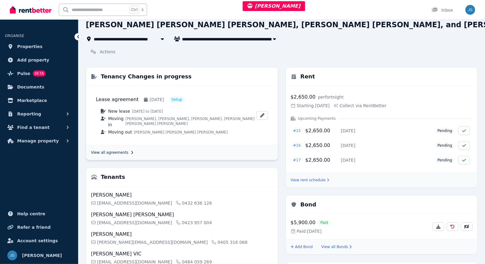  Describe the element at coordinates (230, 242) in the screenshot. I see `a: 0405 316 068` at that location.